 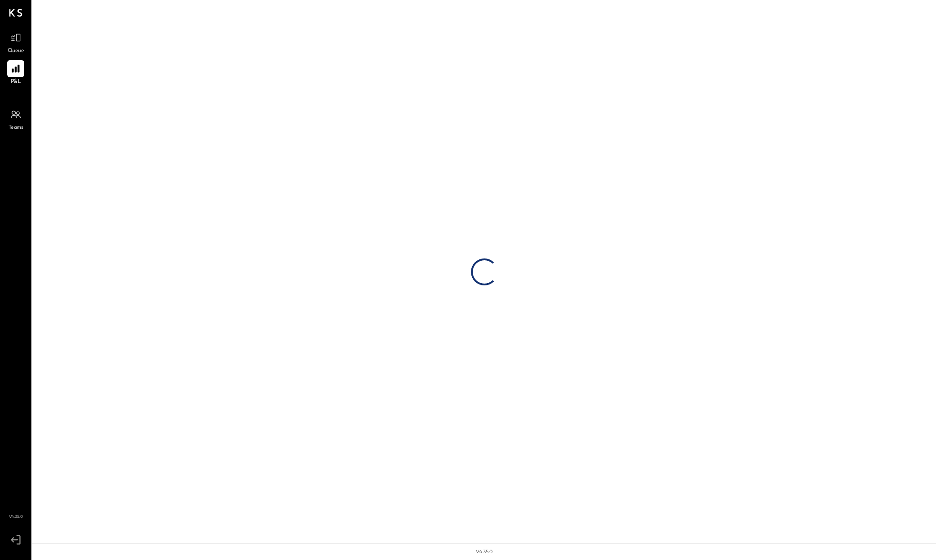 What do you see at coordinates (15, 42) in the screenshot?
I see `a: Queue` at bounding box center [15, 42].